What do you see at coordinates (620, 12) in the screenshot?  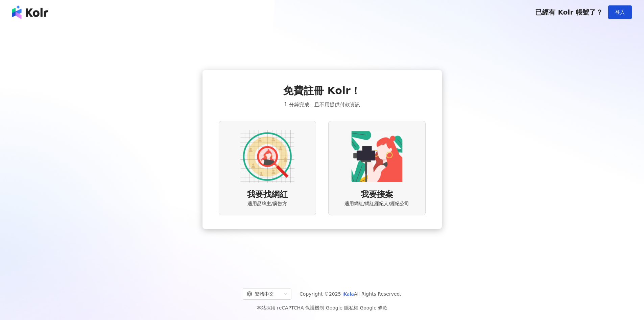 I see `button: 登入` at bounding box center [620, 12].